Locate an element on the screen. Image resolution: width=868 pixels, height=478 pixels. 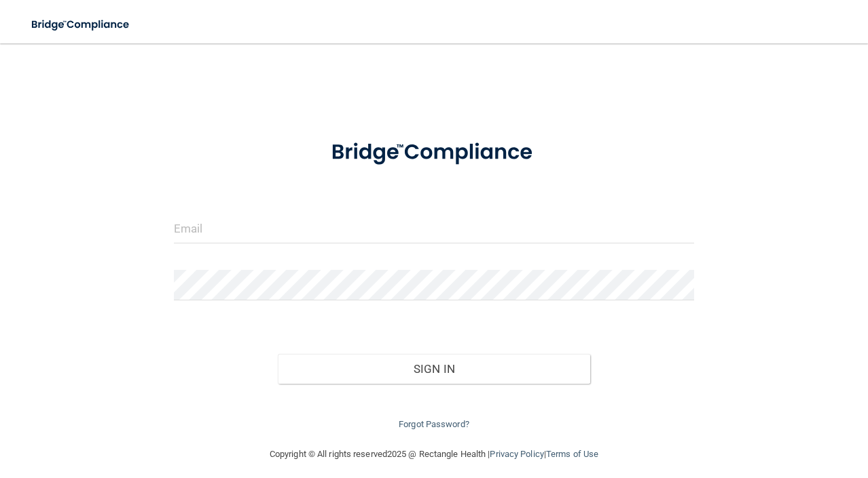
a: Privacy Policy is located at coordinates (516, 454).